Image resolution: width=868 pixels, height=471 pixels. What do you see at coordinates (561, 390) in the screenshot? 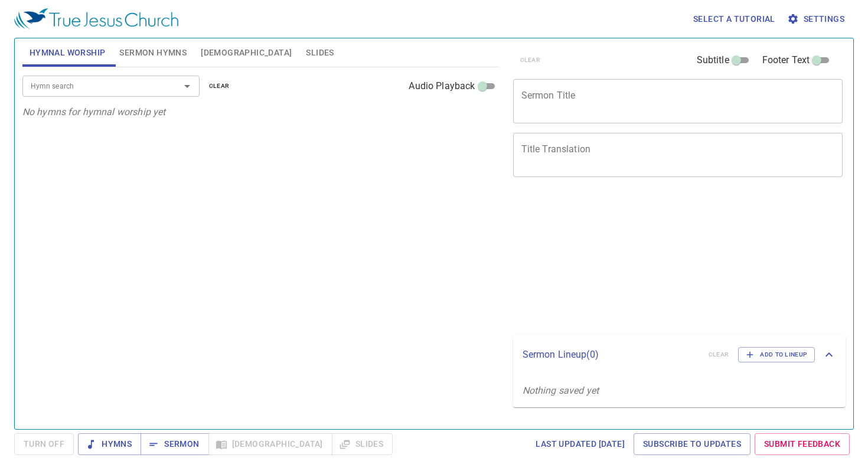
I see `i: Nothing saved yet` at bounding box center [561, 390].